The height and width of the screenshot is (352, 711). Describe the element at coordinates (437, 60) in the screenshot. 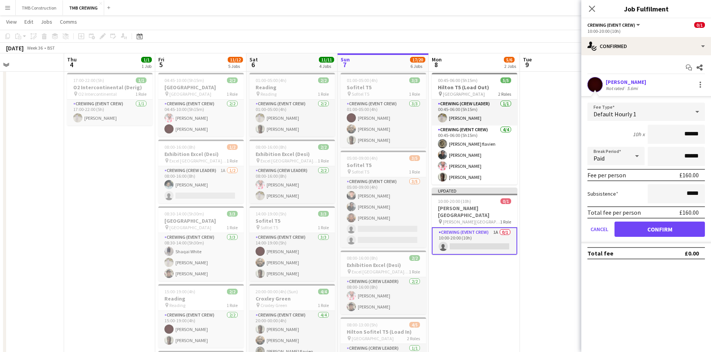

I see `span: Mon` at that location.